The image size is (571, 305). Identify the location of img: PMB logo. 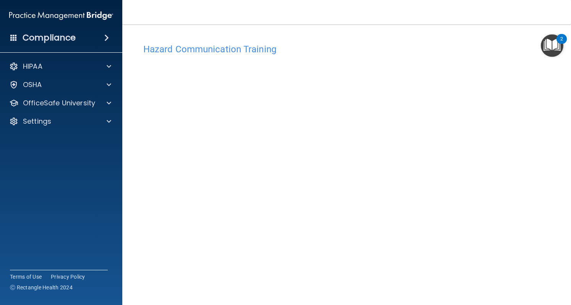
(61, 16).